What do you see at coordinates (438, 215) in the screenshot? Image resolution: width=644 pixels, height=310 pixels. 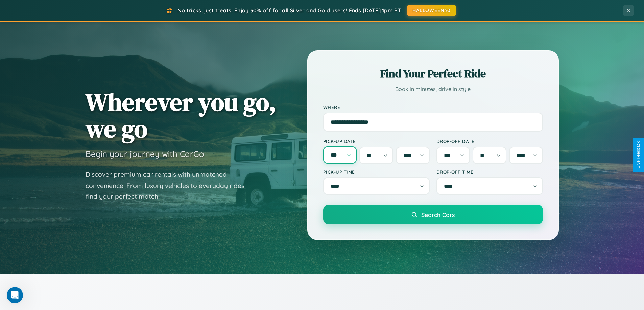 I see `span: Search Cars` at bounding box center [438, 215].